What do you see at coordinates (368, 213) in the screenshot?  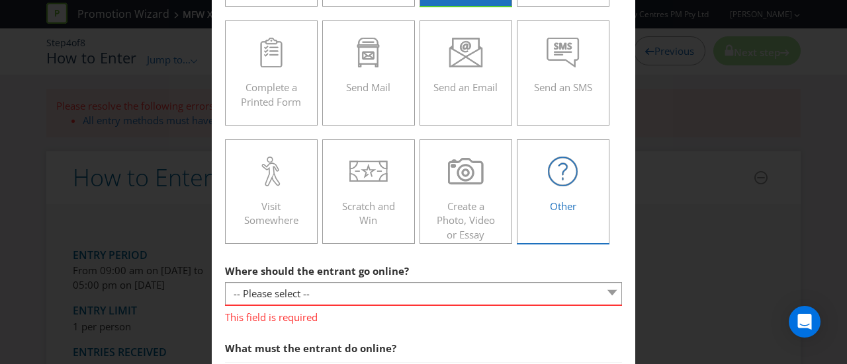 I see `span: Scratch and Win` at bounding box center [368, 213].